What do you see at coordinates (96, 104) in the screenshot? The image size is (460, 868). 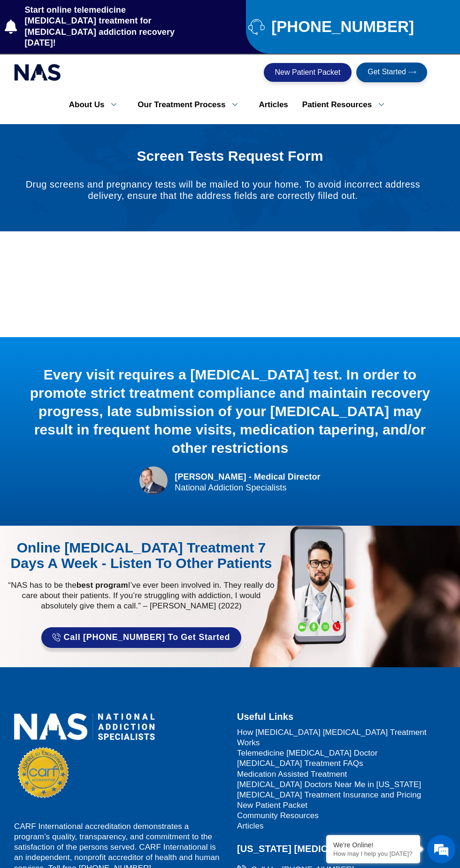 I see `a: About Us` at bounding box center [96, 104].